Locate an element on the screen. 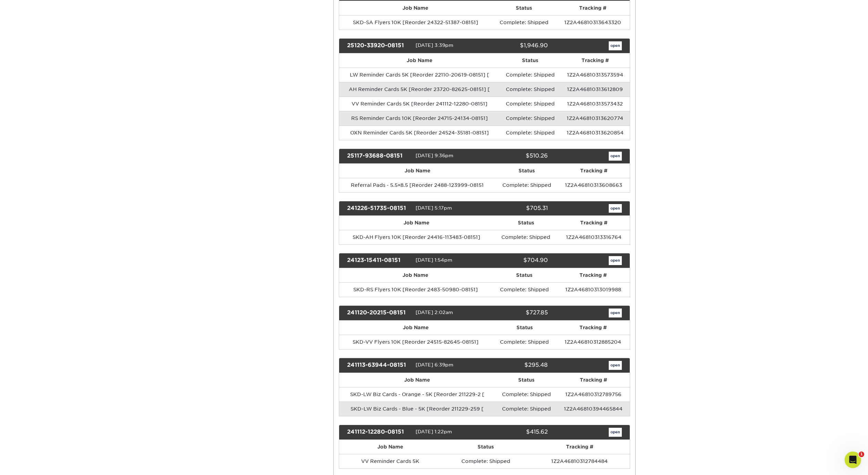 The height and width of the screenshot is (475, 868). td: SKD-VV Flyers 10K [Reorder 24515-82645-08151] is located at coordinates (416, 342).